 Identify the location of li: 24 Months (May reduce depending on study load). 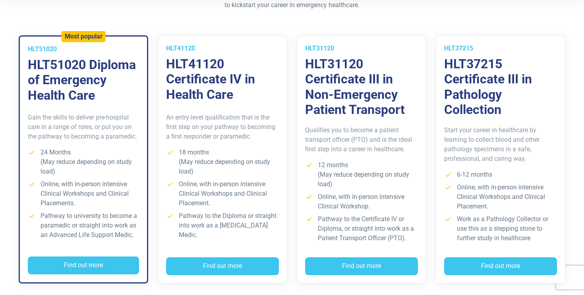
(83, 162).